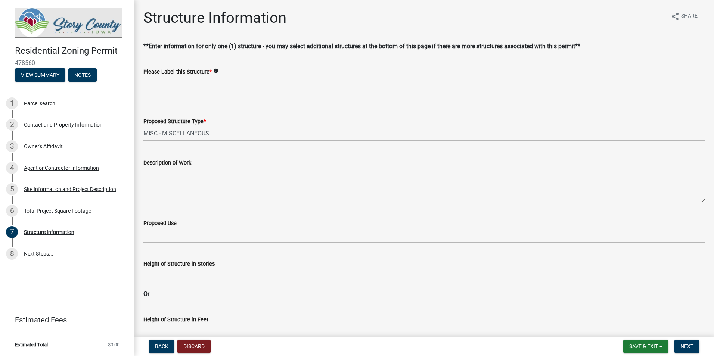 Image resolution: width=714 pixels, height=356 pixels. I want to click on div: Contact and Property Information, so click(63, 125).